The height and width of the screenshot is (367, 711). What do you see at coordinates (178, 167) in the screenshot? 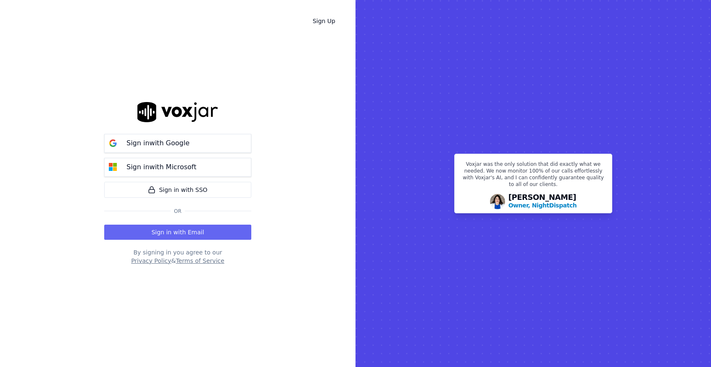
I see `button: Sign inwith Microsoft` at bounding box center [178, 167].